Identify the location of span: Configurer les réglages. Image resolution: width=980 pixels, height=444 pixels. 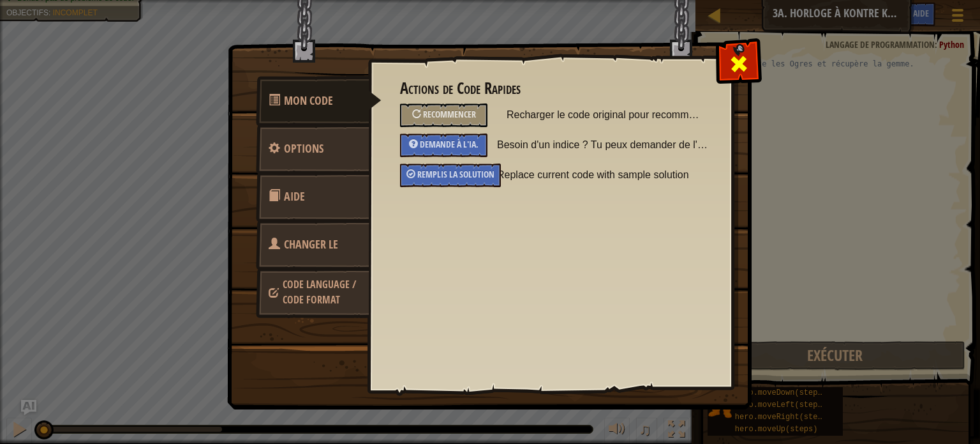
(304, 148).